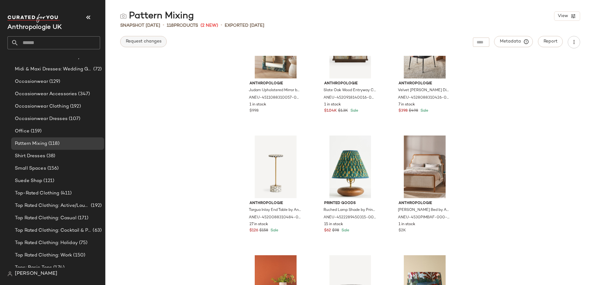 Image resolution: width=595 pixels, height=285 pixels. I want to click on span: Pattern Mixing, so click(31, 143).